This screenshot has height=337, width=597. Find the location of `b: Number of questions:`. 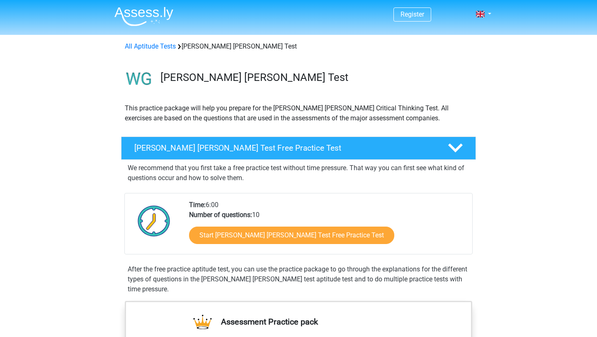

b: Number of questions: is located at coordinates (221, 214).